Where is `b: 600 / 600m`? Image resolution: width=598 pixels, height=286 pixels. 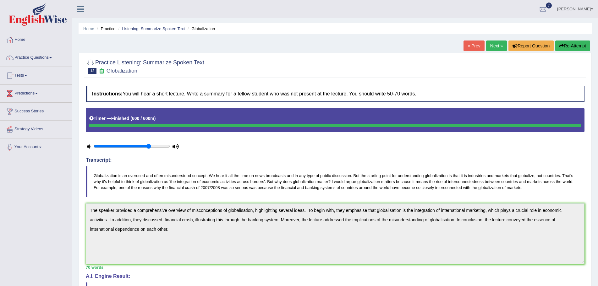 b: 600 / 600m is located at coordinates (143, 119).